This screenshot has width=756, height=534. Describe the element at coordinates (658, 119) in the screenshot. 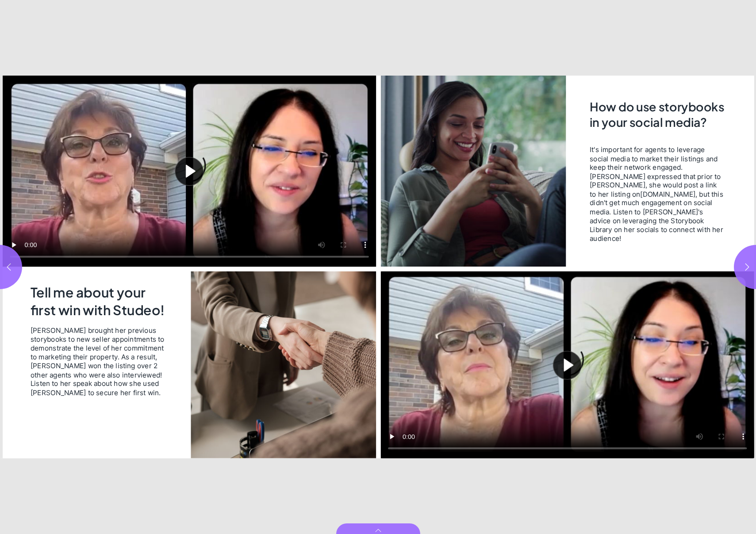

I see `h2: How do use storybooks in your social media?` at that location.